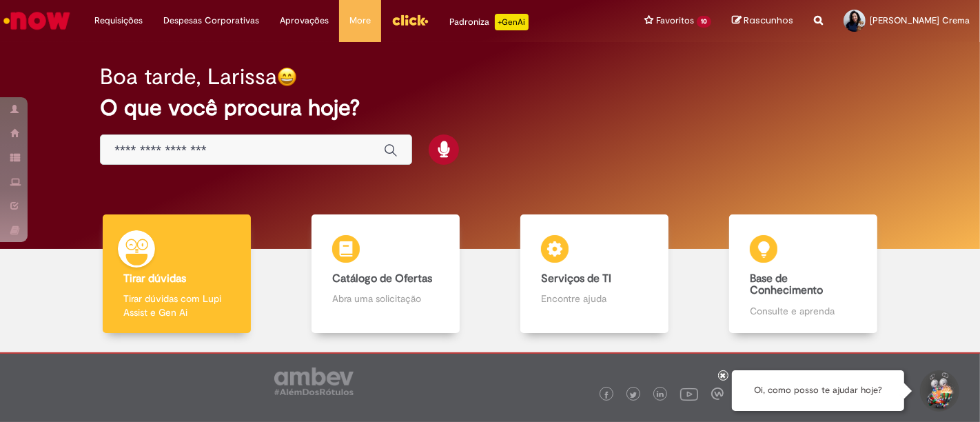  I want to click on div: Padroniza, so click(489, 22).